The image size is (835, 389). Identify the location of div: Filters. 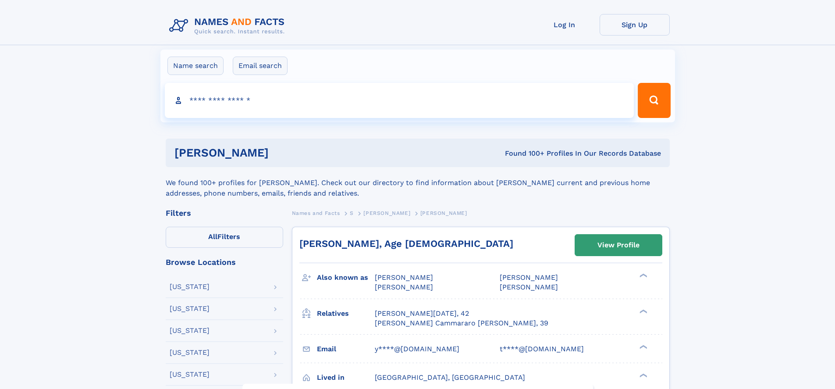
(225, 213).